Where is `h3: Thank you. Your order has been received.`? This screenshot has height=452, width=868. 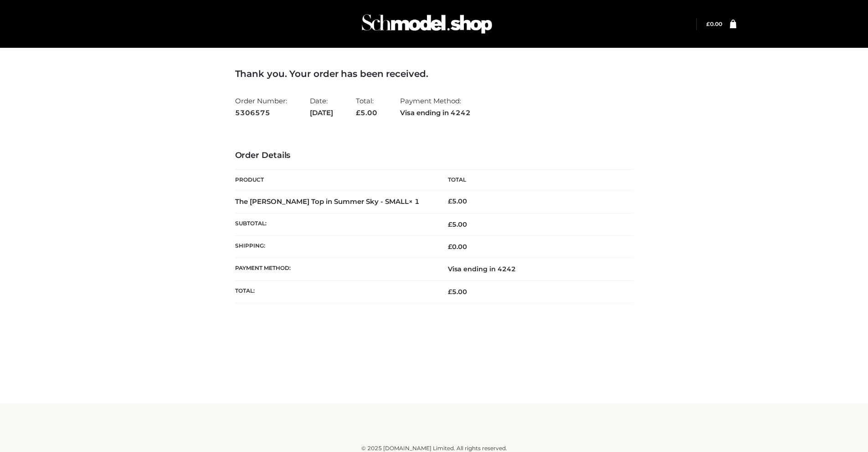 h3: Thank you. Your order has been received. is located at coordinates (434, 74).